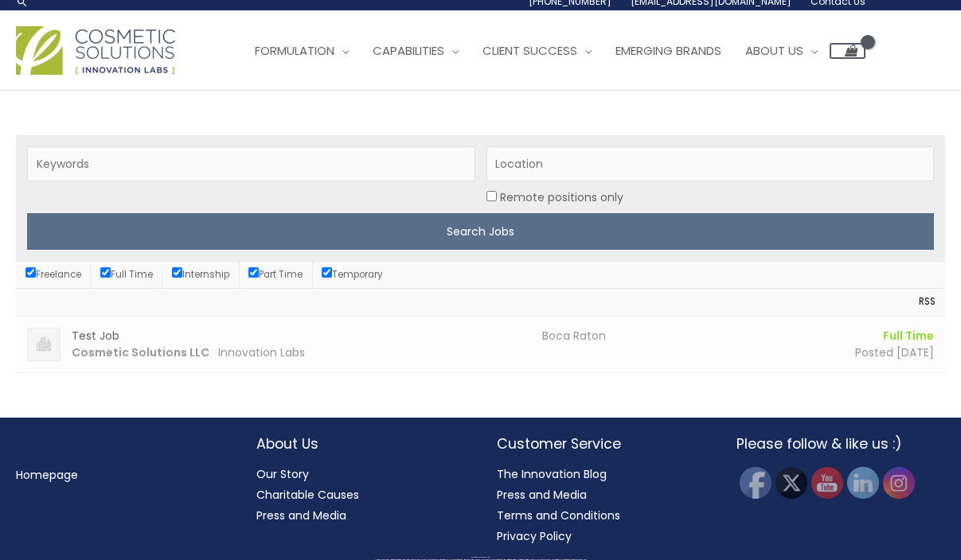 The image size is (961, 560). What do you see at coordinates (275, 275) in the screenshot?
I see `label: Part Time` at bounding box center [275, 275].